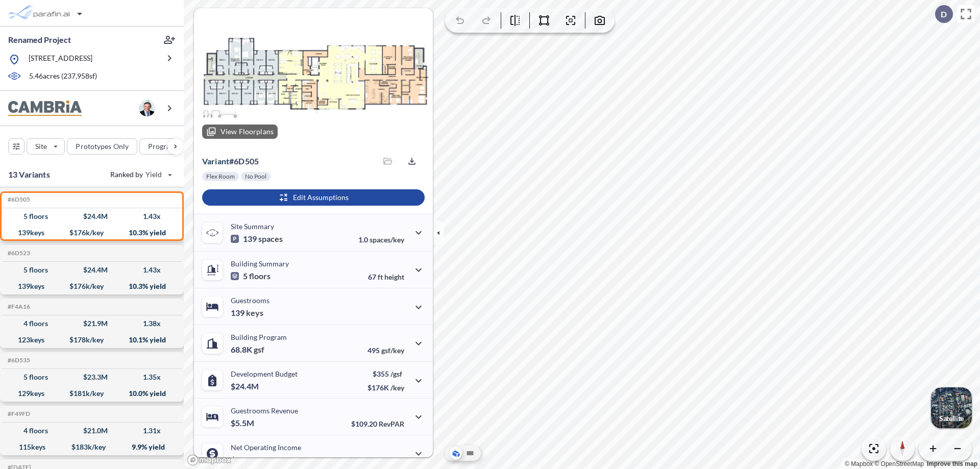 The height and width of the screenshot is (469, 980). Describe the element at coordinates (216, 161) in the screenshot. I see `span: Variant` at that location.